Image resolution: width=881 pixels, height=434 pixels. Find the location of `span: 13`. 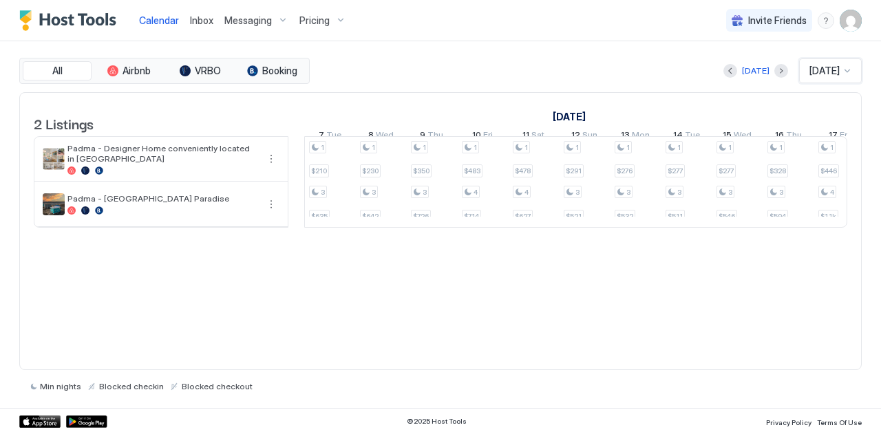

span: 13 is located at coordinates (625, 136).